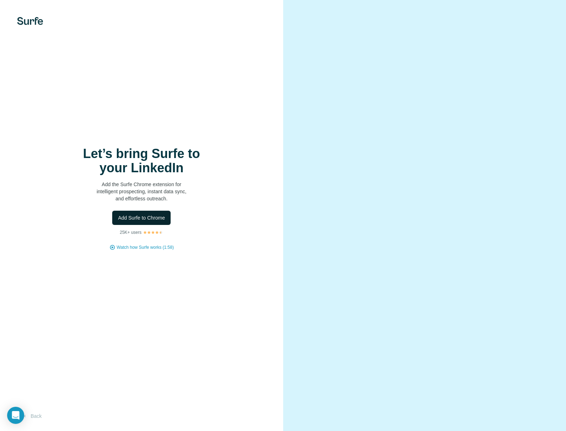 The height and width of the screenshot is (431, 566). What do you see at coordinates (141, 192) in the screenshot?
I see `p: Add the Surfe Chrome extension for intelligent prospecting, instant data sync, and effortless out...` at bounding box center [141, 192].